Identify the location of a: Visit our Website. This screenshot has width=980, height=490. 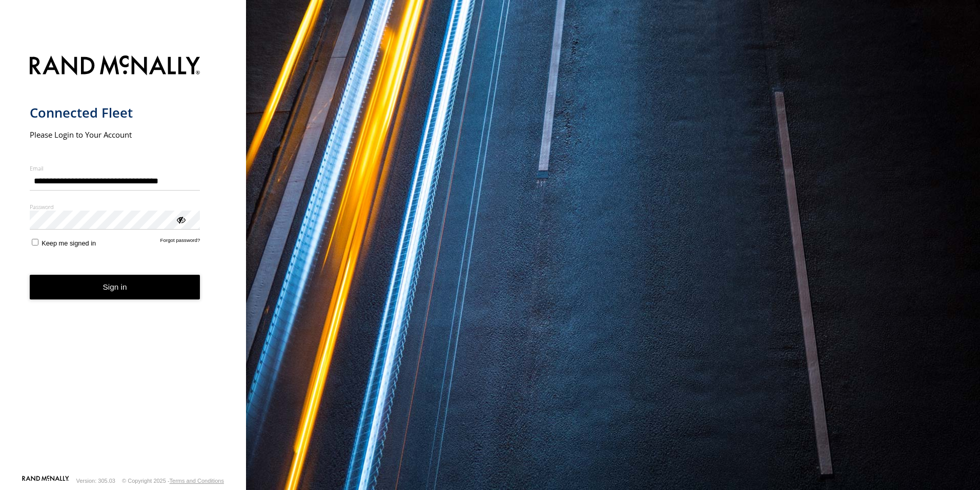
(46, 481).